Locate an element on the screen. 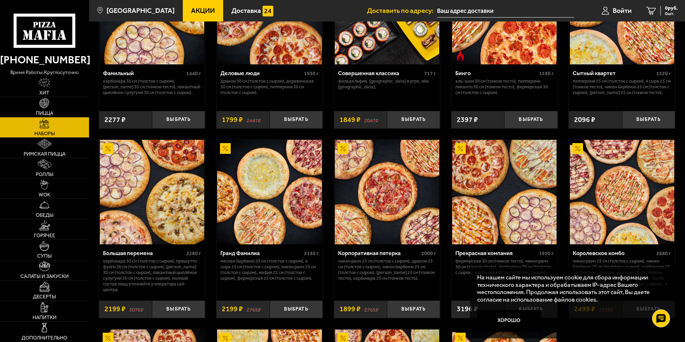 The width and height of the screenshot is (685, 342). span: Обеды is located at coordinates (44, 215).